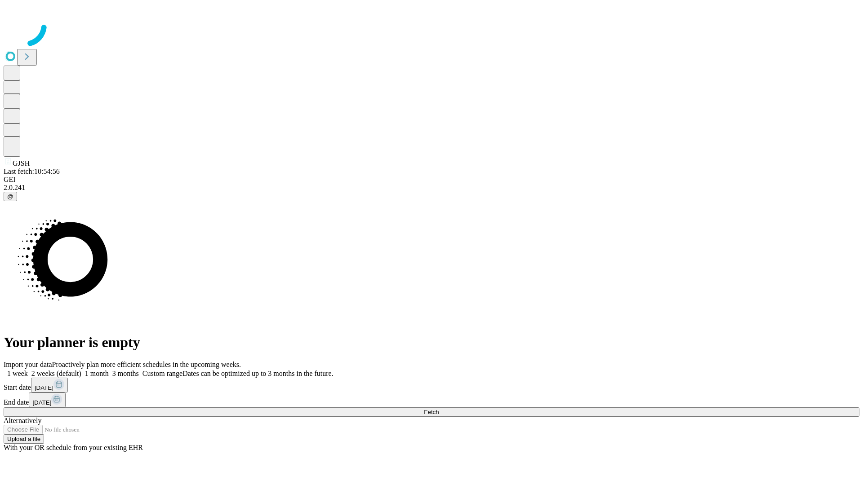 The image size is (863, 485). I want to click on span: With your OR schedule from your existing EHR, so click(73, 447).